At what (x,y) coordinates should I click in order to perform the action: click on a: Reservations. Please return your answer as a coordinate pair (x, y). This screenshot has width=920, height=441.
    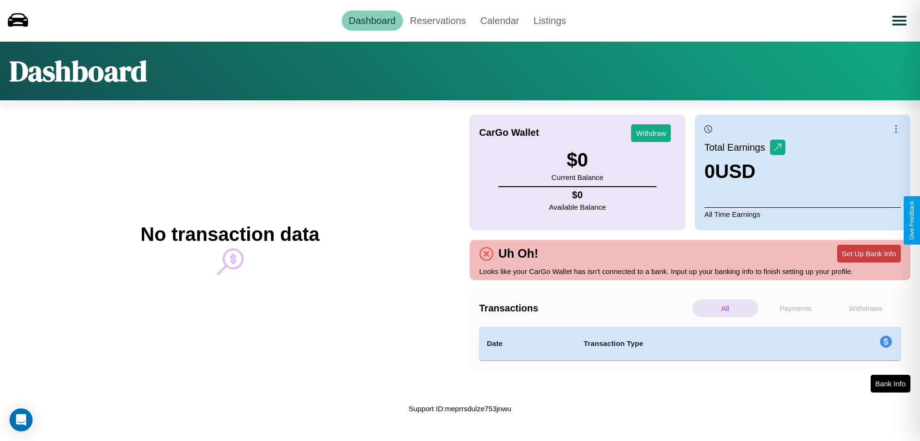
    Looking at the image, I should click on (438, 21).